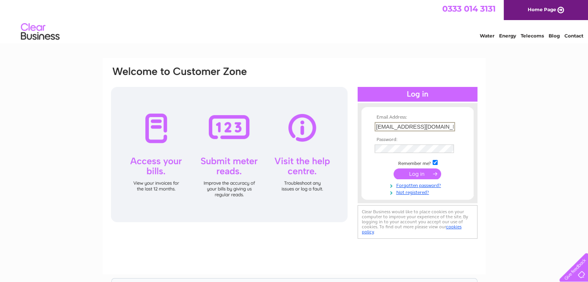 The height and width of the screenshot is (282, 588). What do you see at coordinates (469, 9) in the screenshot?
I see `a: 0333 014 3131` at bounding box center [469, 9].